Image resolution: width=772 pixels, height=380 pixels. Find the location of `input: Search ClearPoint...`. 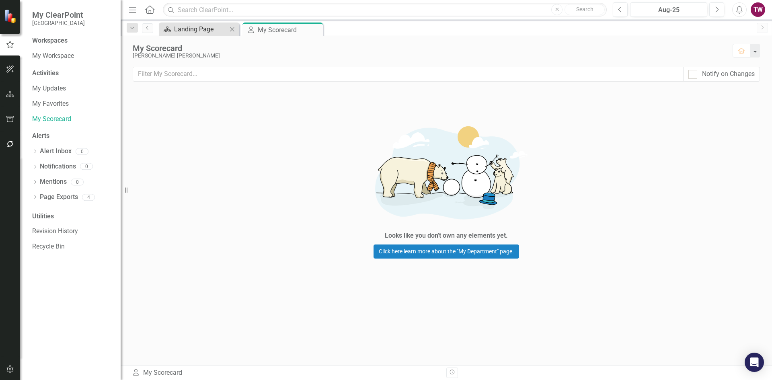

input: Search ClearPoint... is located at coordinates (385, 10).